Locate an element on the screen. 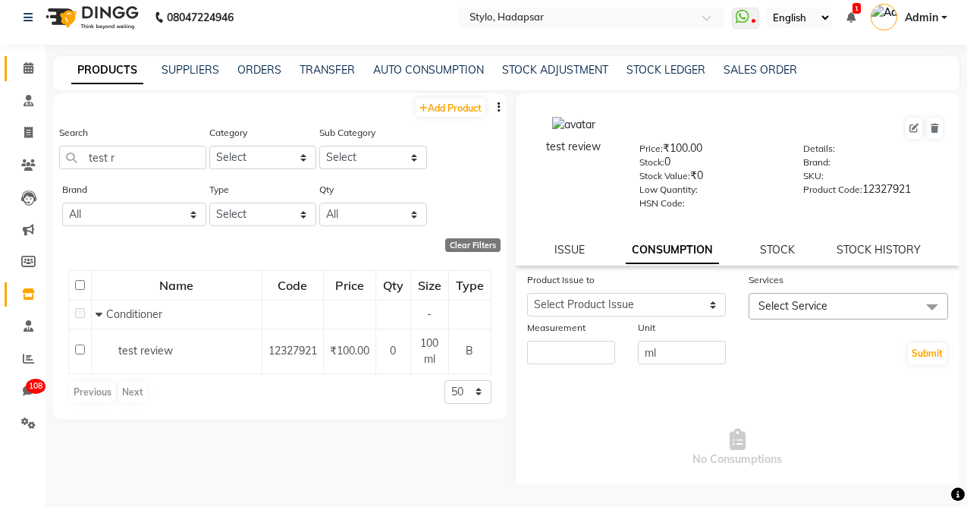 The width and height of the screenshot is (967, 507). a: 108 is located at coordinates (23, 391).